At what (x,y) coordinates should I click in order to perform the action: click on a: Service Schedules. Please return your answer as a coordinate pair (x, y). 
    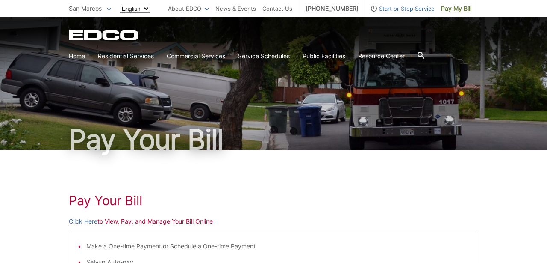
    Looking at the image, I should click on (264, 56).